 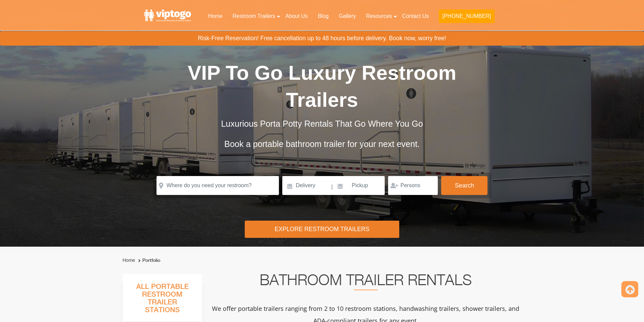 What do you see at coordinates (306, 185) in the screenshot?
I see `input: Delivery` at bounding box center [306, 185].